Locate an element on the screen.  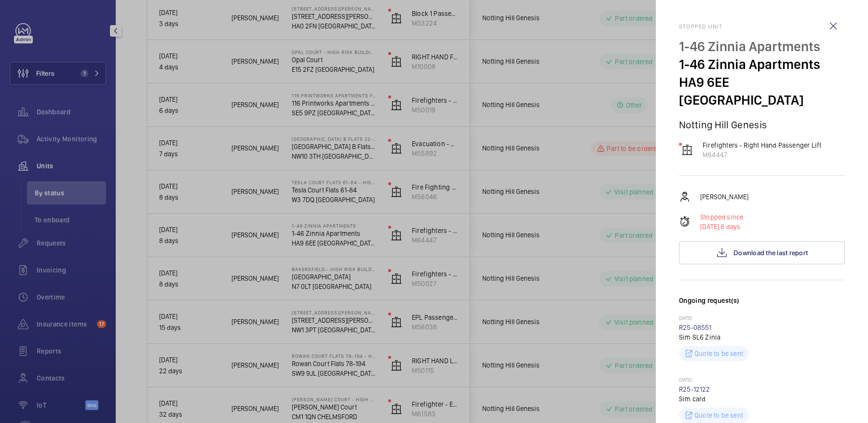
h3: Ongoing request(s) is located at coordinates (762, 305).